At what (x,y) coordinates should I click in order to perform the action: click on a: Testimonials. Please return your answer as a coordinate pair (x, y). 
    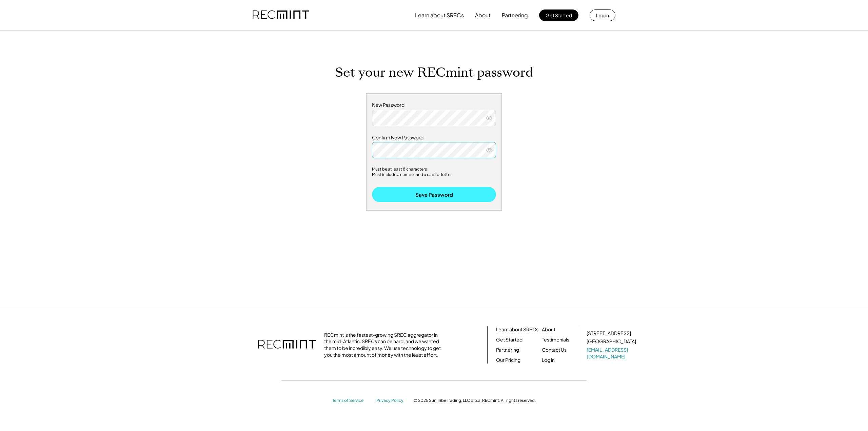
    Looking at the image, I should click on (555, 340).